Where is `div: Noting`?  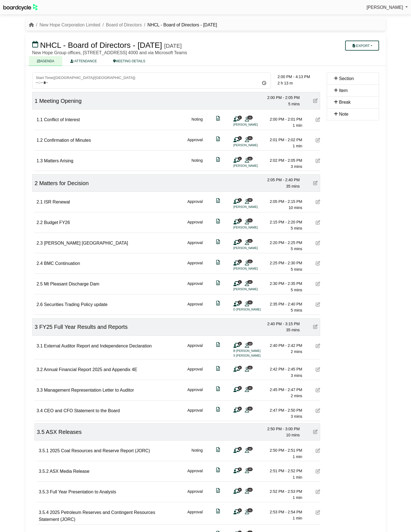
div: Noting is located at coordinates (197, 164).